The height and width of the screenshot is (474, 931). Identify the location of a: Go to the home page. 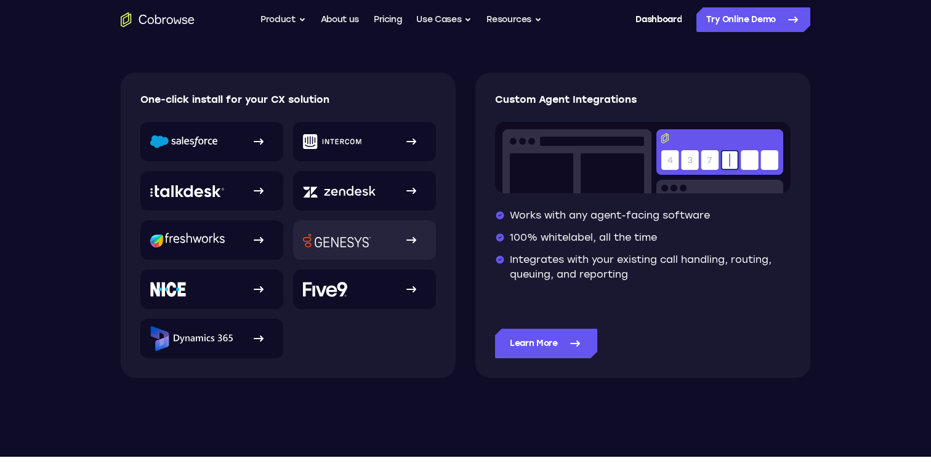
(158, 20).